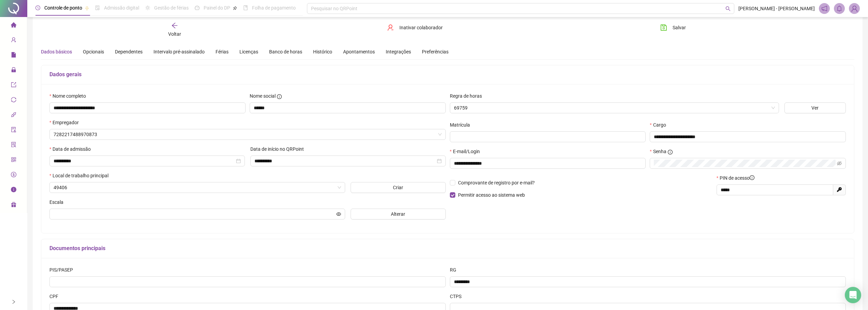 The image size is (868, 310). What do you see at coordinates (814, 108) in the screenshot?
I see `span: Ver` at bounding box center [814, 108].